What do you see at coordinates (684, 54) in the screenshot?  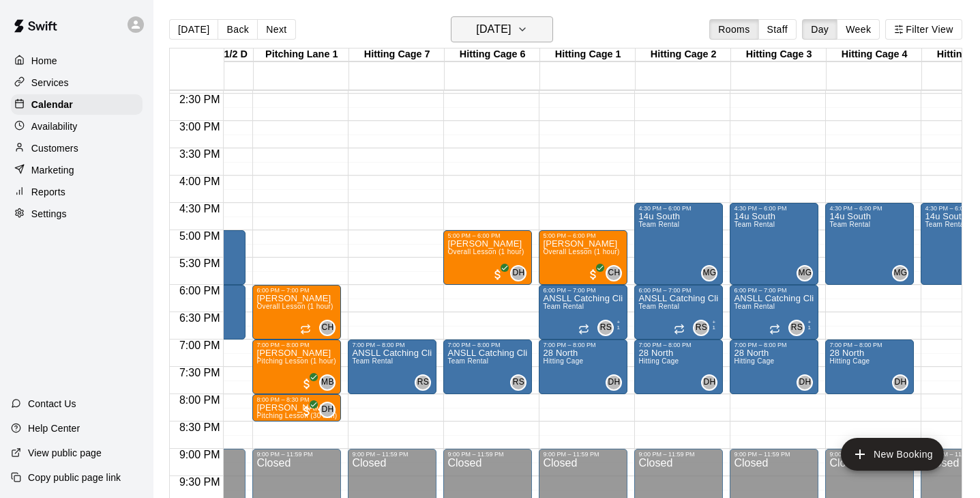 I see `div: Hitting Cage 2` at bounding box center [684, 54].